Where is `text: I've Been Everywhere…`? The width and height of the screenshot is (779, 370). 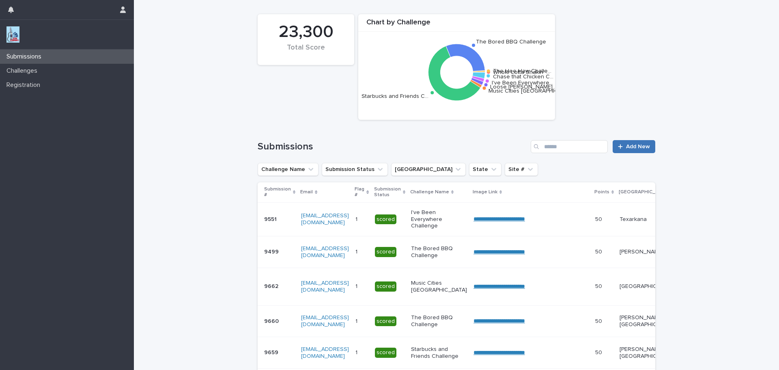 text: I've Been Everywhere… is located at coordinates (522, 82).